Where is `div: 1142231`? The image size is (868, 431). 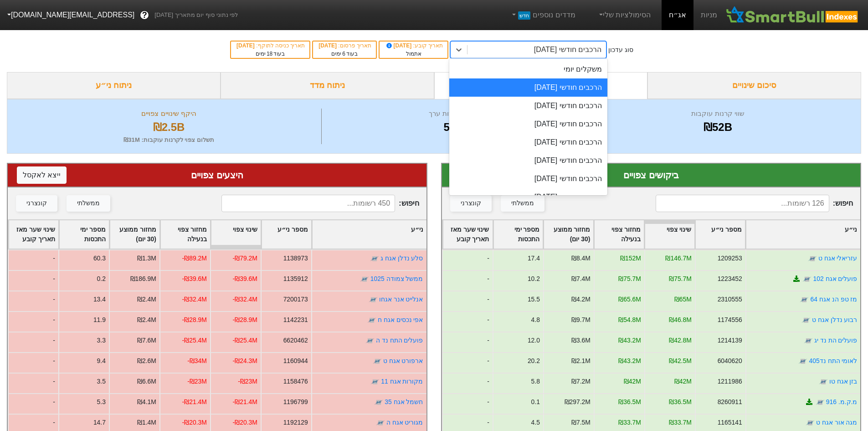
div: 1142231 is located at coordinates (296, 319).